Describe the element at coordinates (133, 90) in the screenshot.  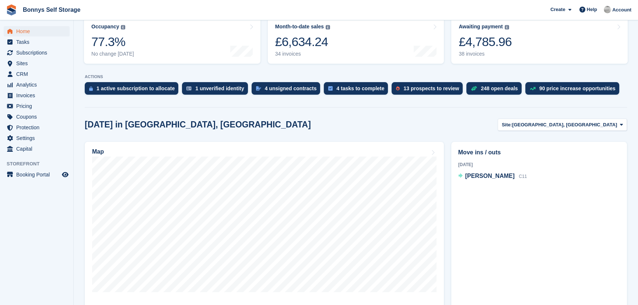
I see `a: 1 active subscription to allocate` at that location.